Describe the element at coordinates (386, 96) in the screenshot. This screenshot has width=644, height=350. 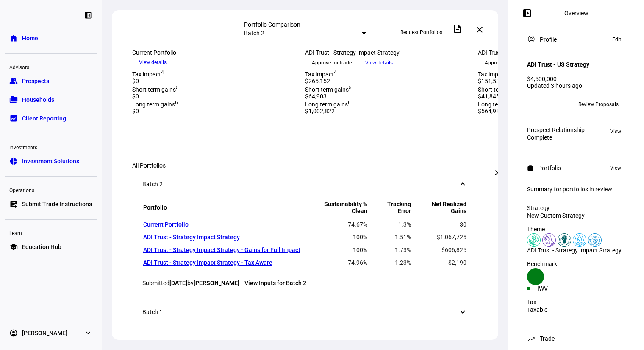
I see `div: $64,903` at that location.